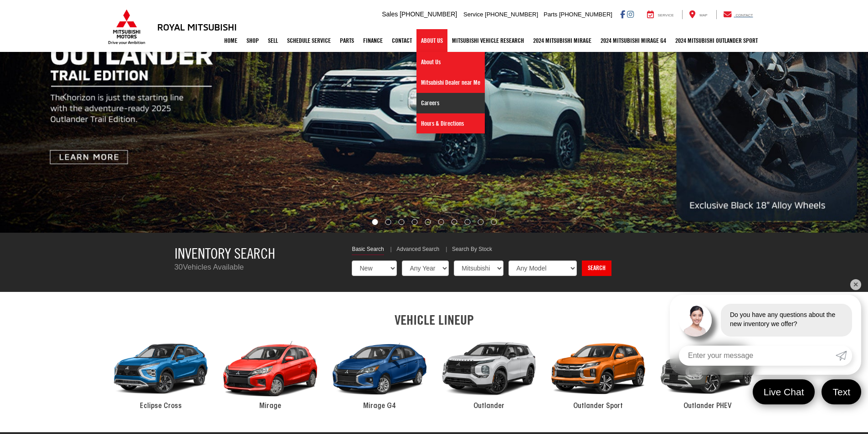  What do you see at coordinates (253, 41) in the screenshot?
I see `a: Shop` at bounding box center [253, 41].